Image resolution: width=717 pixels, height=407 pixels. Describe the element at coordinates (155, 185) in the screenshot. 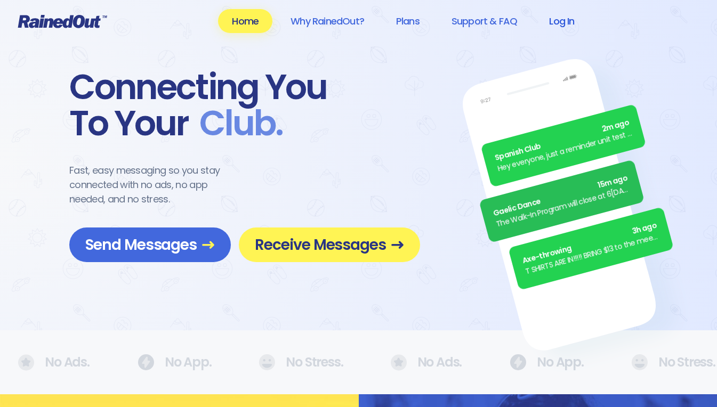

I see `div: Fast, easy messaging so you stay connected with no ads, no app needed, and no stress.` at that location.